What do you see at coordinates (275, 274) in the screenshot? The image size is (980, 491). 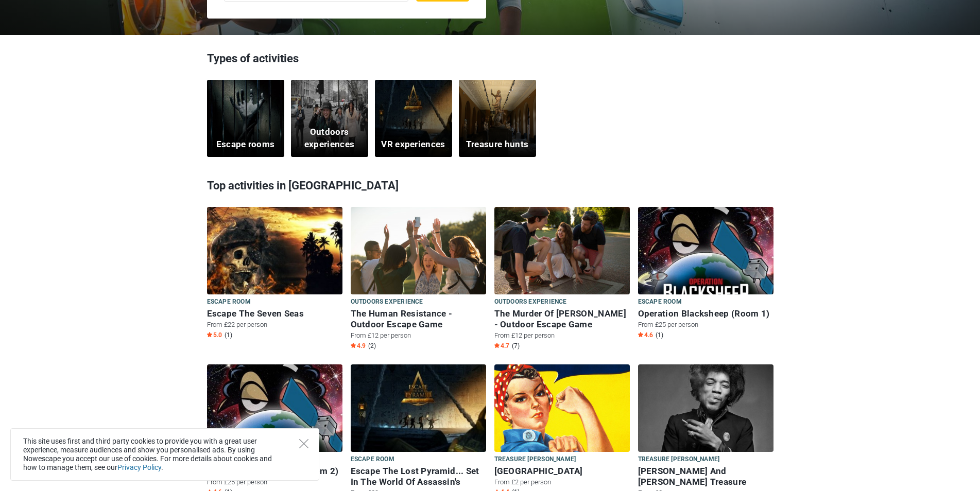 I see `a: Escape The Seven Seas Escape room Escape The Seven Seas From £22 per person Star5.0 (1)` at bounding box center [275, 274].